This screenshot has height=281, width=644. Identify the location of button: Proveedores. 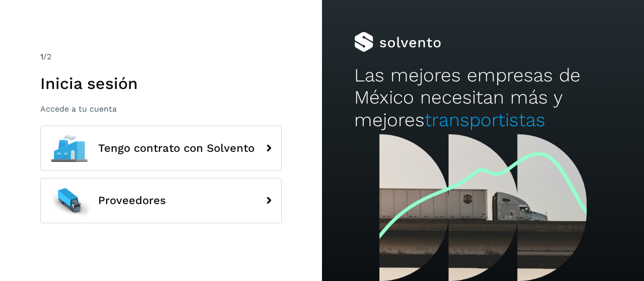
(161, 200).